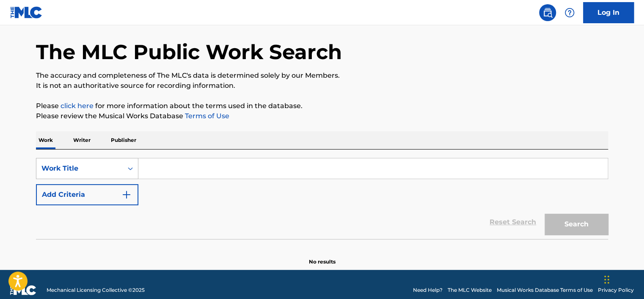 Image resolution: width=644 pixels, height=299 pixels. Describe the element at coordinates (544, 291) in the screenshot. I see `a: Musical Works Database Terms of Use` at that location.